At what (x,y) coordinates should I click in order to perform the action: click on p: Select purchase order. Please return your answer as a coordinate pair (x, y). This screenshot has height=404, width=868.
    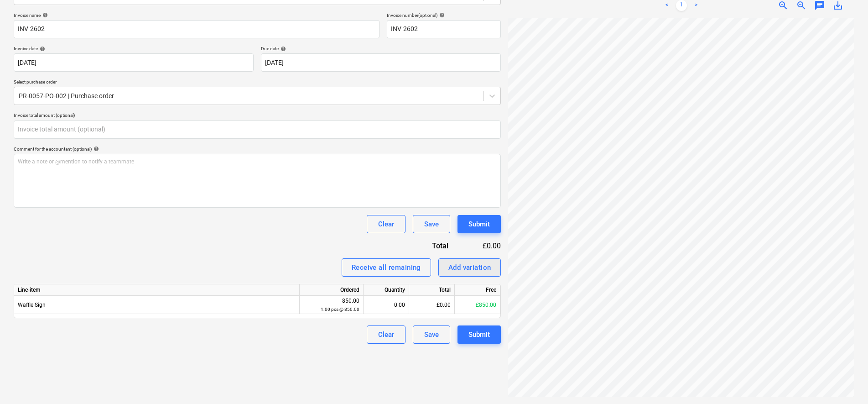
    Looking at the image, I should click on (257, 83).